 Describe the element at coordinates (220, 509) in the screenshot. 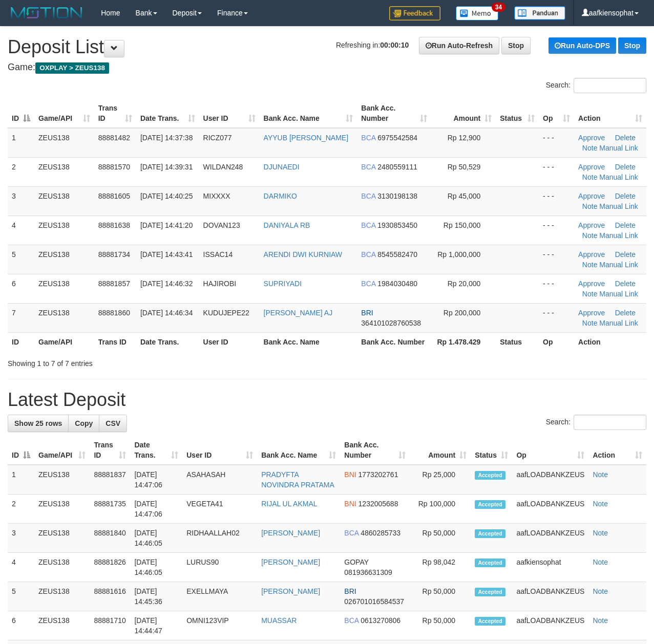

I see `td: VEGETA41` at that location.